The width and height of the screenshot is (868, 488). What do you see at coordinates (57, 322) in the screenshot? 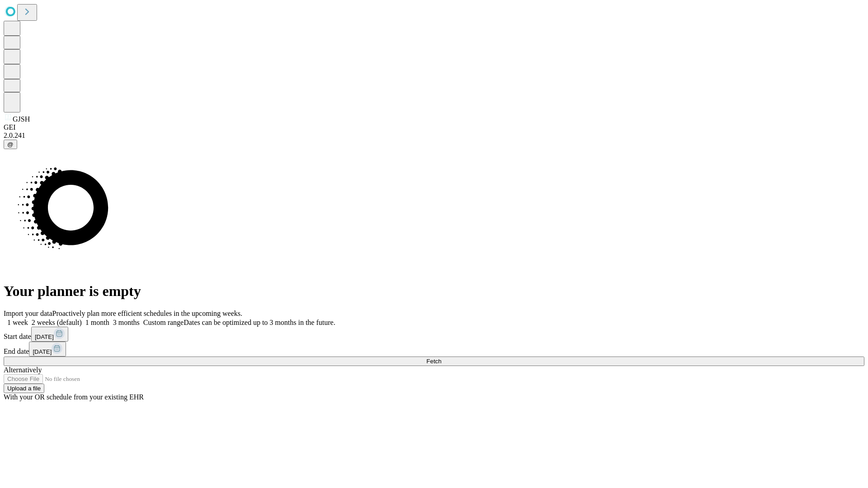
I see `span: 2 weeks (default)` at bounding box center [57, 322].